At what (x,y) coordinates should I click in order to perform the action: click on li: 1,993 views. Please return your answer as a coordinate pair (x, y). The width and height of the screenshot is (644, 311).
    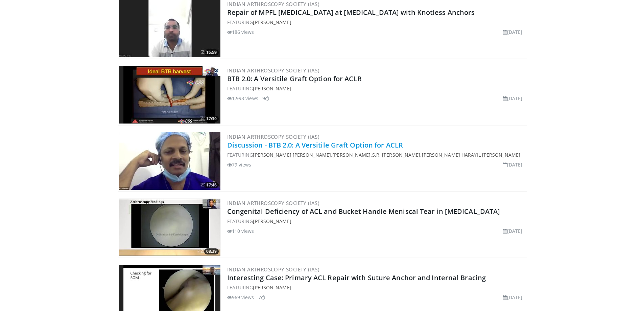
    Looking at the image, I should click on (243, 98).